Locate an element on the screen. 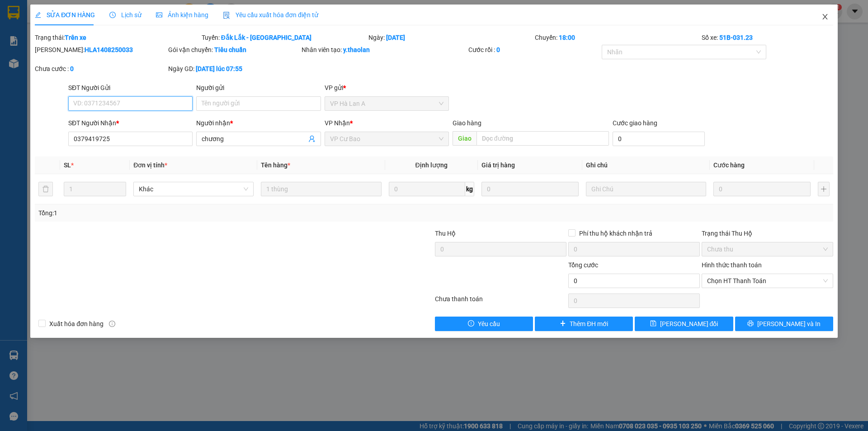  span: close is located at coordinates (825, 17).